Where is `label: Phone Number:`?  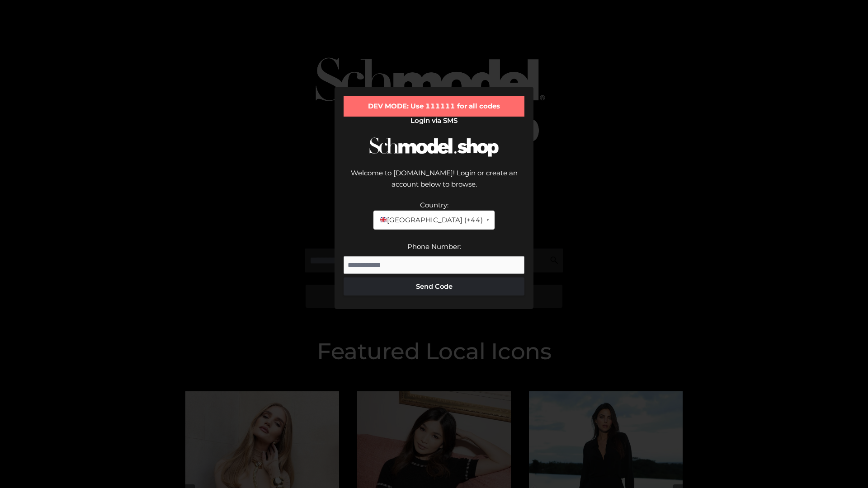 label: Phone Number: is located at coordinates (434, 247).